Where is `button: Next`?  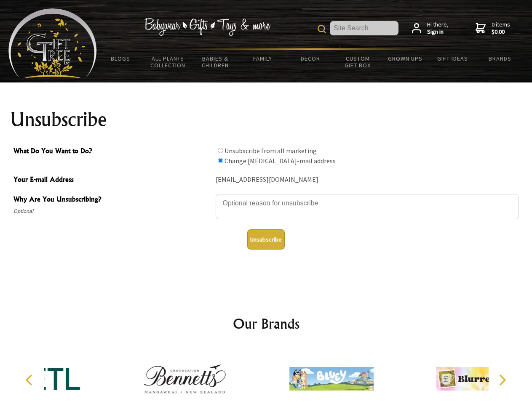
button: Next is located at coordinates (502, 380).